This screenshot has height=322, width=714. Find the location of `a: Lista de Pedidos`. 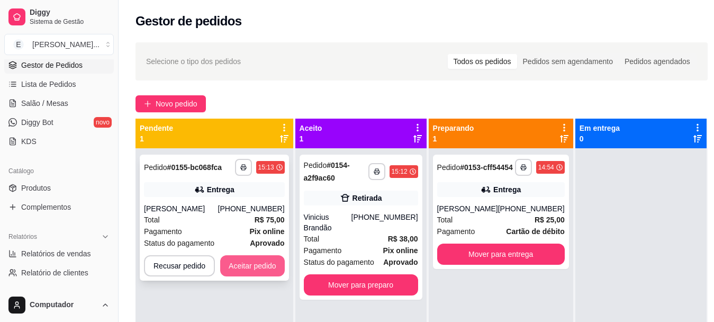

a: Lista de Pedidos is located at coordinates (59, 84).